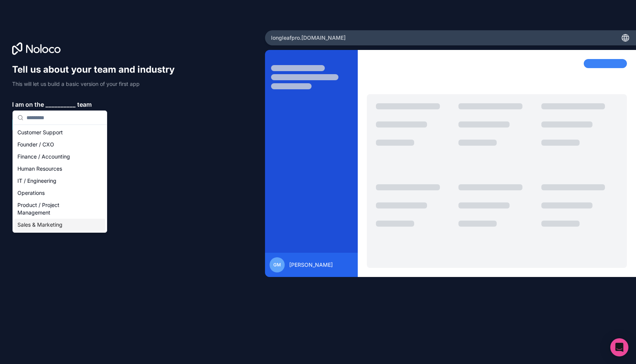 This screenshot has height=364, width=636. Describe the element at coordinates (59, 169) in the screenshot. I see `div: Human Resources` at that location.